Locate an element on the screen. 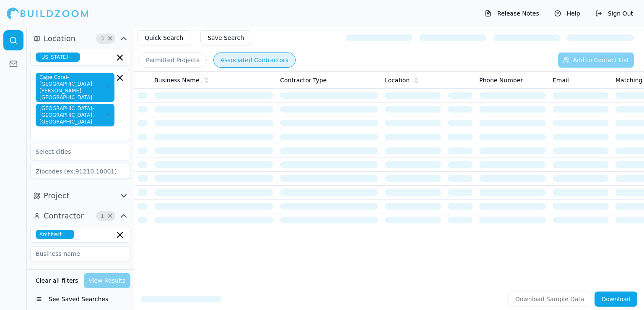 The height and width of the screenshot is (310, 644). button: Location3Clear Location filters is located at coordinates (80, 39).